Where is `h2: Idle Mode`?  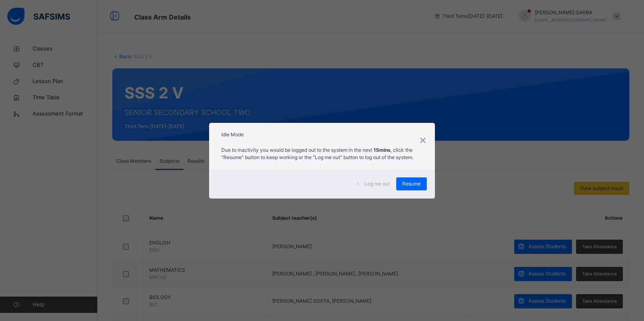 h2: Idle Mode is located at coordinates (322, 135).